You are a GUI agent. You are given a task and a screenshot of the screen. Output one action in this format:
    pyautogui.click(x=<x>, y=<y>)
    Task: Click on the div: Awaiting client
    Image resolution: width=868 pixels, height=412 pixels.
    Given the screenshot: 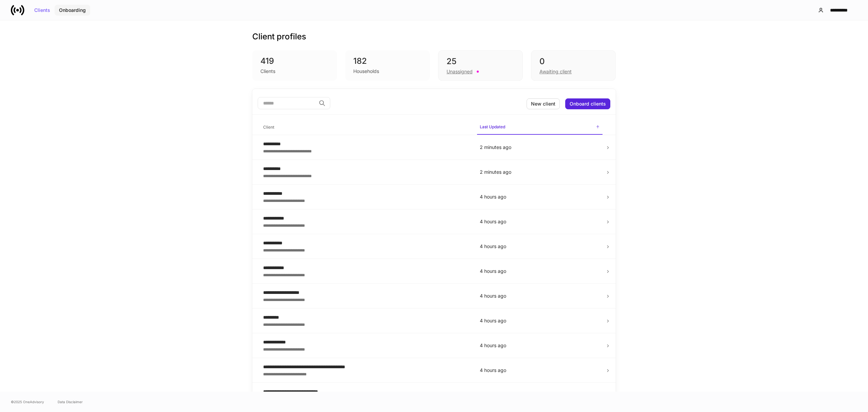 What is the action you would take?
    pyautogui.click(x=556, y=72)
    